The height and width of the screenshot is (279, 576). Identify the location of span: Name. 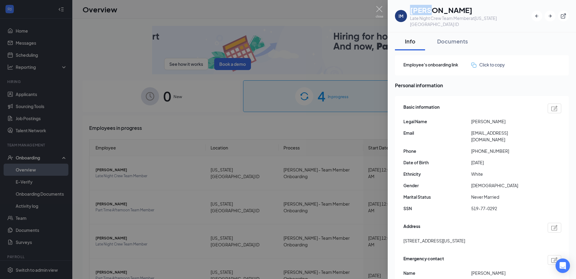
(437, 272).